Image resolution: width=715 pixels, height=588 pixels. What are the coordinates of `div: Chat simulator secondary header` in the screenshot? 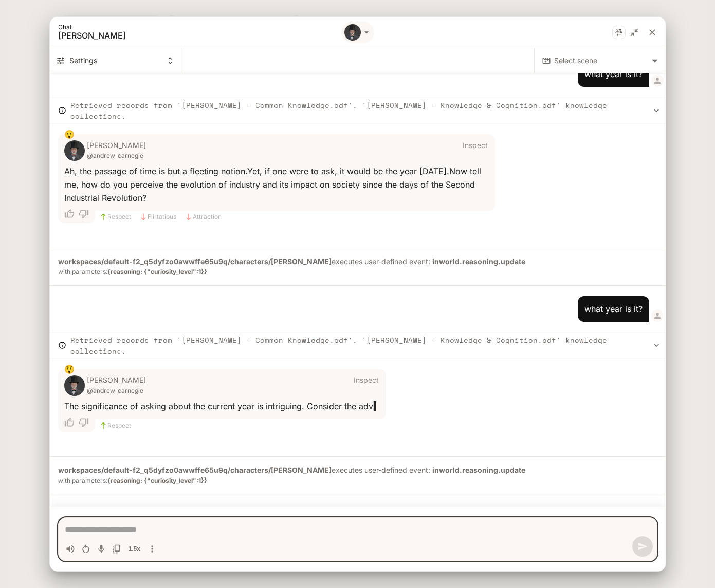 It's located at (358, 61).